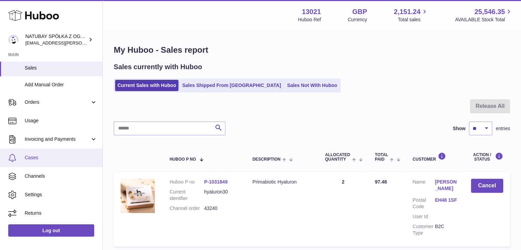 The image size is (521, 250). I want to click on div: Currency, so click(357, 20).